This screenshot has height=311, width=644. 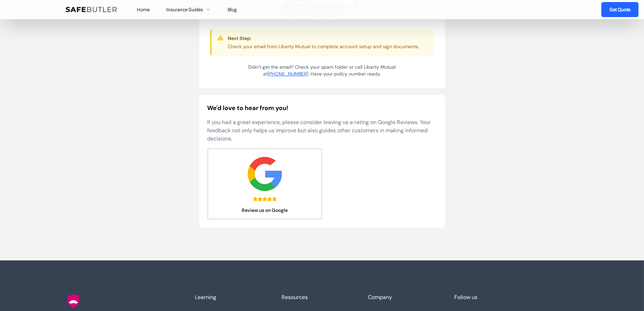 What do you see at coordinates (620, 10) in the screenshot?
I see `a: Get Quote` at bounding box center [620, 10].